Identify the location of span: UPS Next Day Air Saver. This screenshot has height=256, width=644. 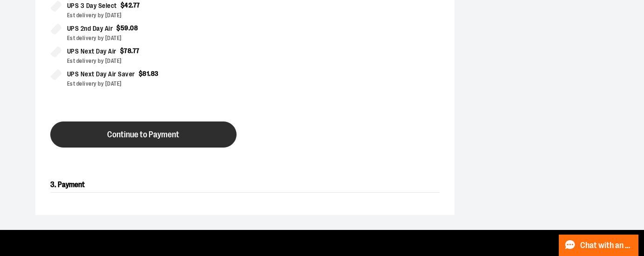
(101, 74).